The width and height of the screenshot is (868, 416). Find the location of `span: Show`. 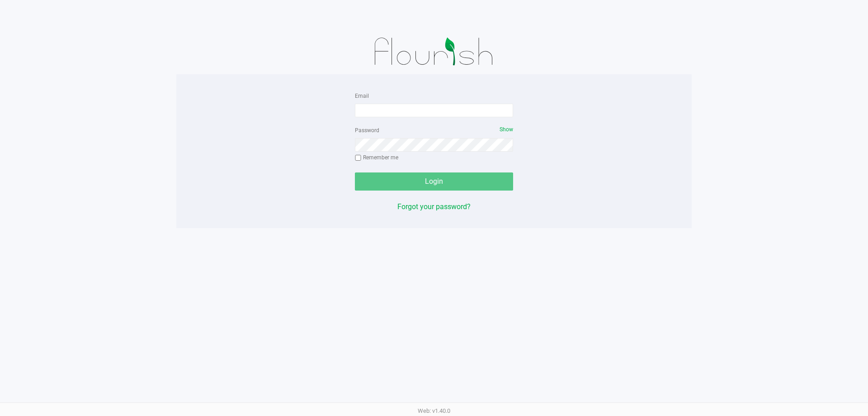

span: Show is located at coordinates (506, 129).